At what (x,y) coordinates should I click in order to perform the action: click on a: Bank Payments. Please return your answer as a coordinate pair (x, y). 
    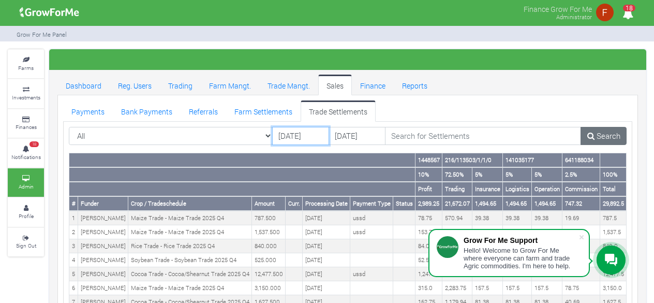
    Looking at the image, I should click on (146, 111).